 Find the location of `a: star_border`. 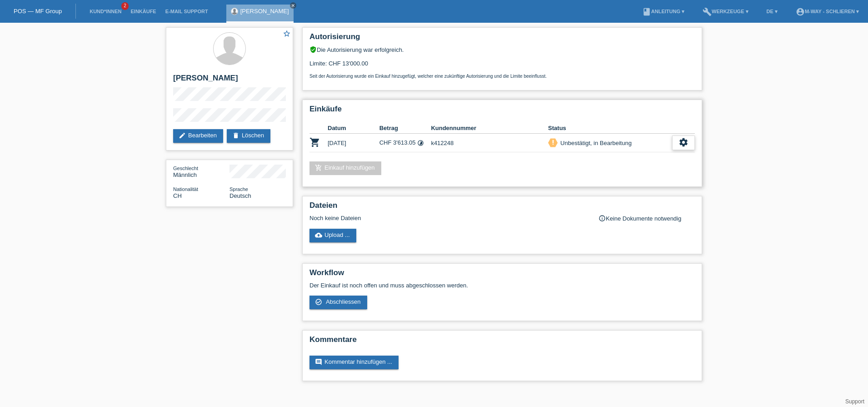

a: star_border is located at coordinates (287, 34).